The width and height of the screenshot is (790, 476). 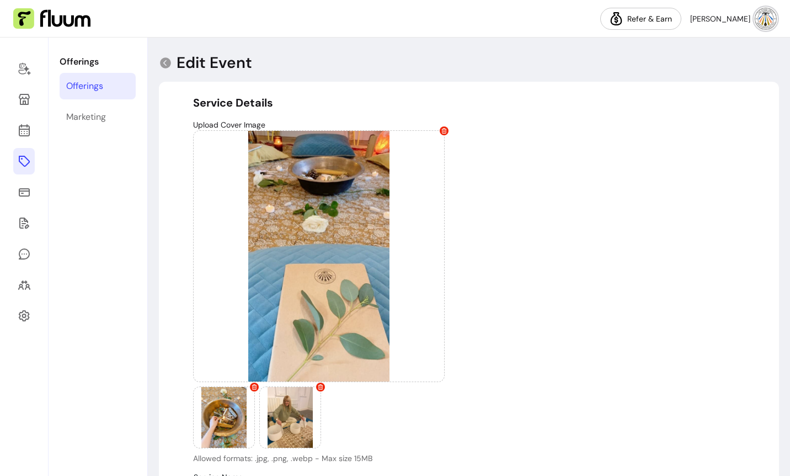 What do you see at coordinates (319, 256) in the screenshot?
I see `div: Provider image 1` at bounding box center [319, 256].